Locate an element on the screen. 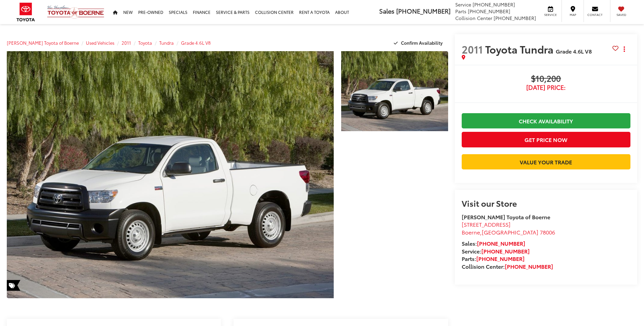 This screenshot has height=326, width=644. img: Vic Vaughan Toyota of Boerne is located at coordinates (76, 12).